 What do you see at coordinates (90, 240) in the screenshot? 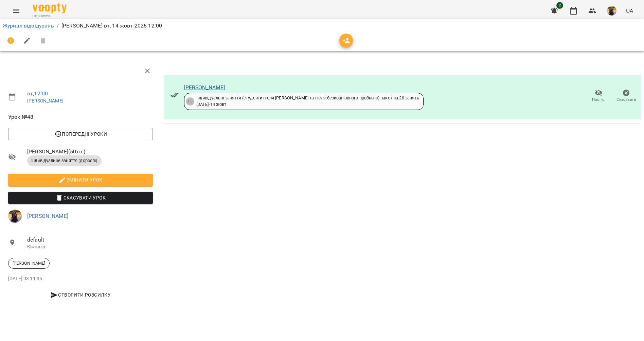
I see `span: default` at bounding box center [90, 240].